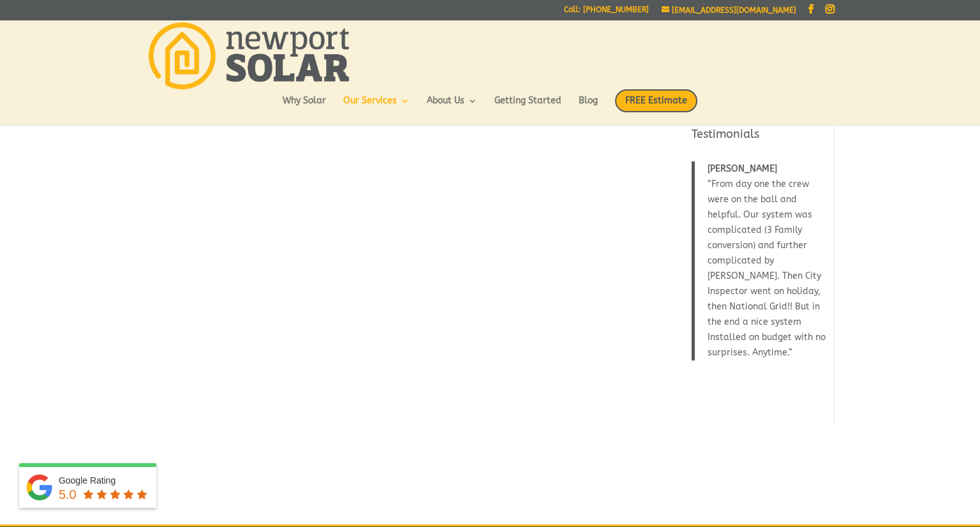  I want to click on a: Getting Started, so click(528, 107).